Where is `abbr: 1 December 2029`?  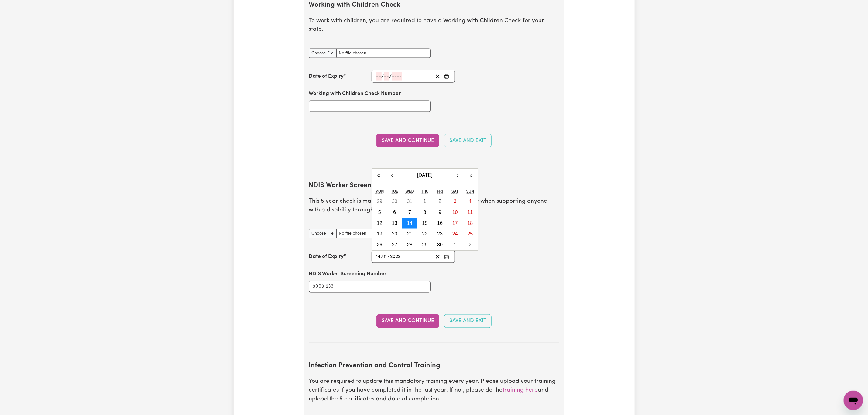 abbr: 1 December 2029 is located at coordinates (455, 245).